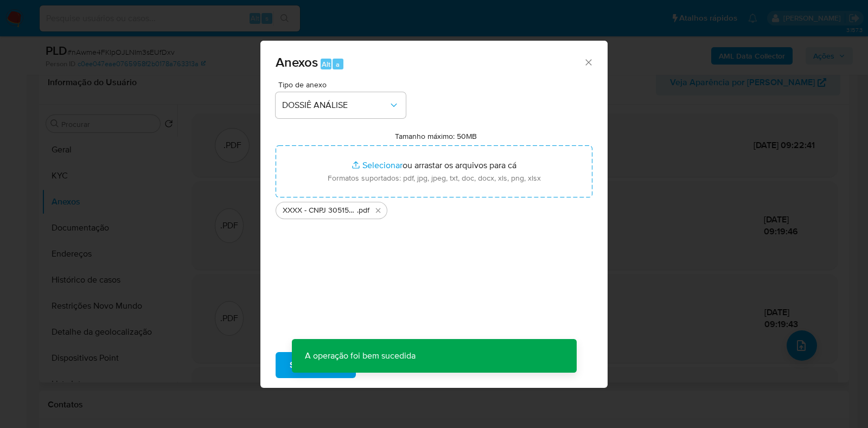 The image size is (868, 428). What do you see at coordinates (434, 208) in the screenshot?
I see `ul: Arquivos selecionados` at bounding box center [434, 208].